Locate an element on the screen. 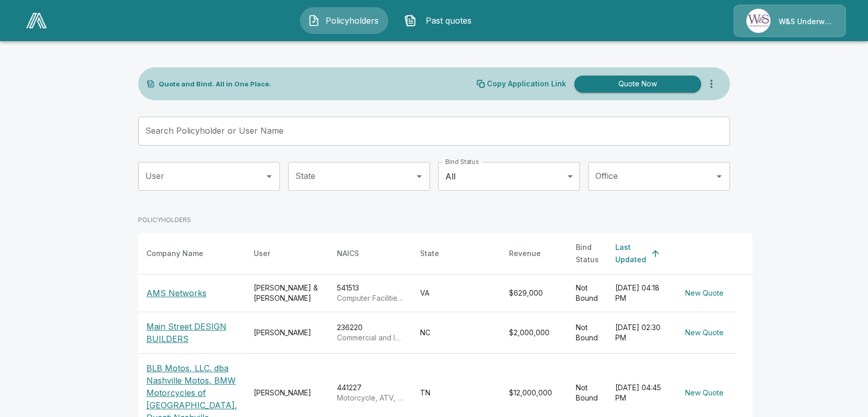  button: Policyholders IconPolicyholders is located at coordinates (344, 21).